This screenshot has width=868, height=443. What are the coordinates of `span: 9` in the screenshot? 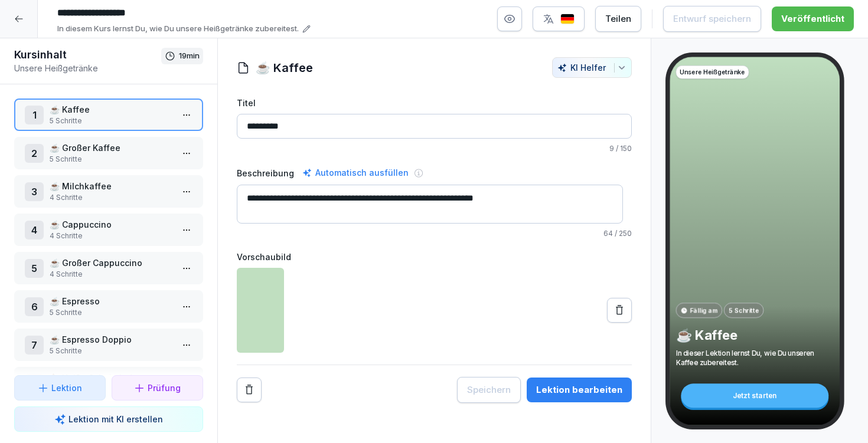 It's located at (611, 148).